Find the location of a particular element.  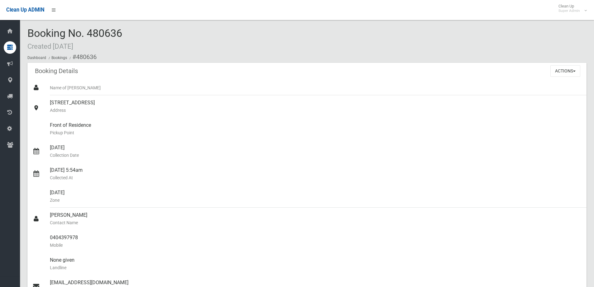

small: Address is located at coordinates (316, 110).